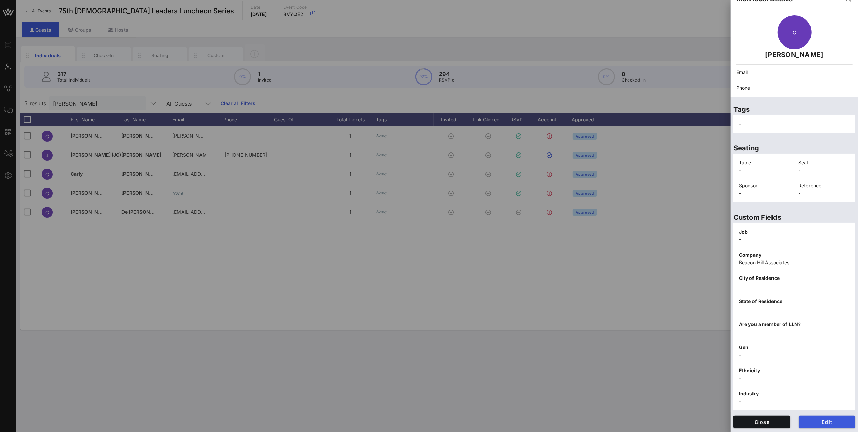 The width and height of the screenshot is (858, 432). What do you see at coordinates (765, 186) in the screenshot?
I see `p: Sponsor` at bounding box center [765, 186].